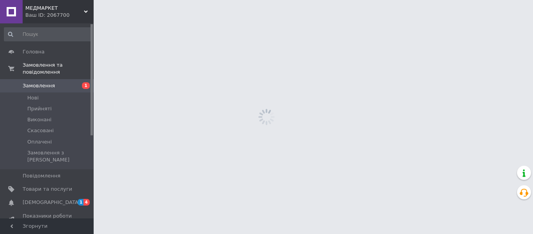 The image size is (533, 234). What do you see at coordinates (39, 86) in the screenshot?
I see `span: Замовлення` at bounding box center [39, 86].